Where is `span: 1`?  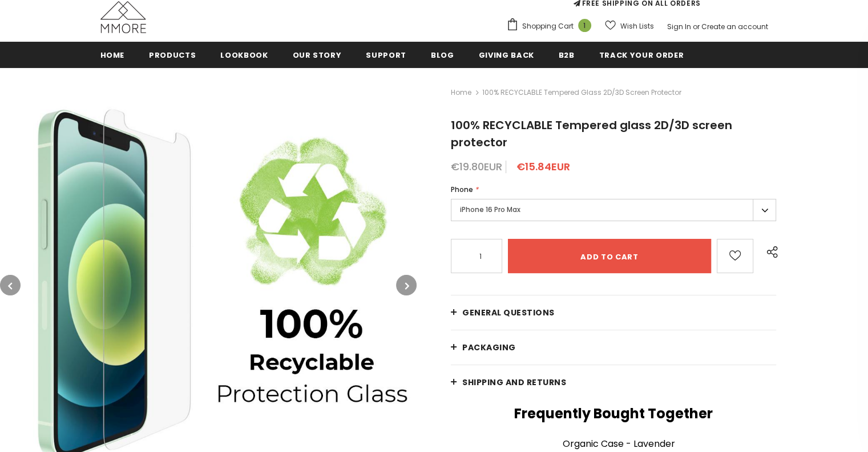 span: 1 is located at coordinates (585, 25).